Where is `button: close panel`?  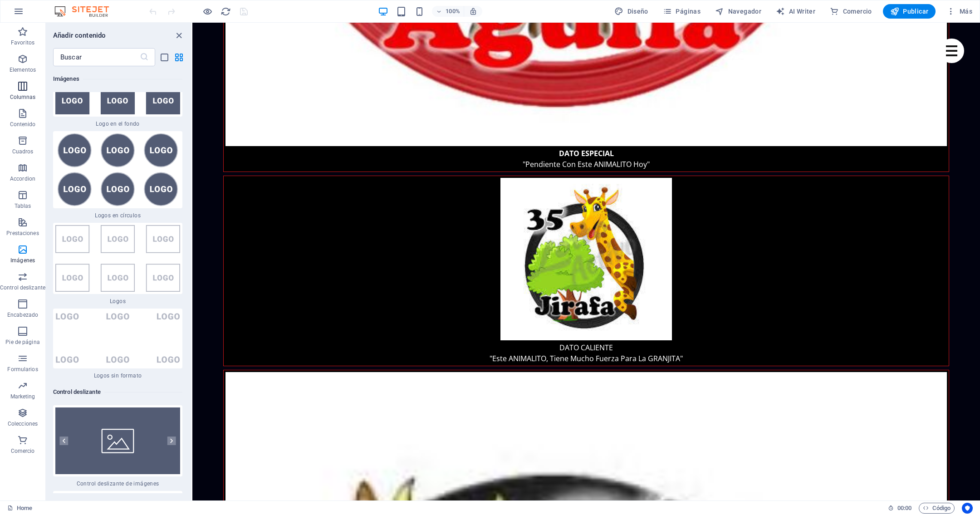
button: close panel is located at coordinates (179, 36).